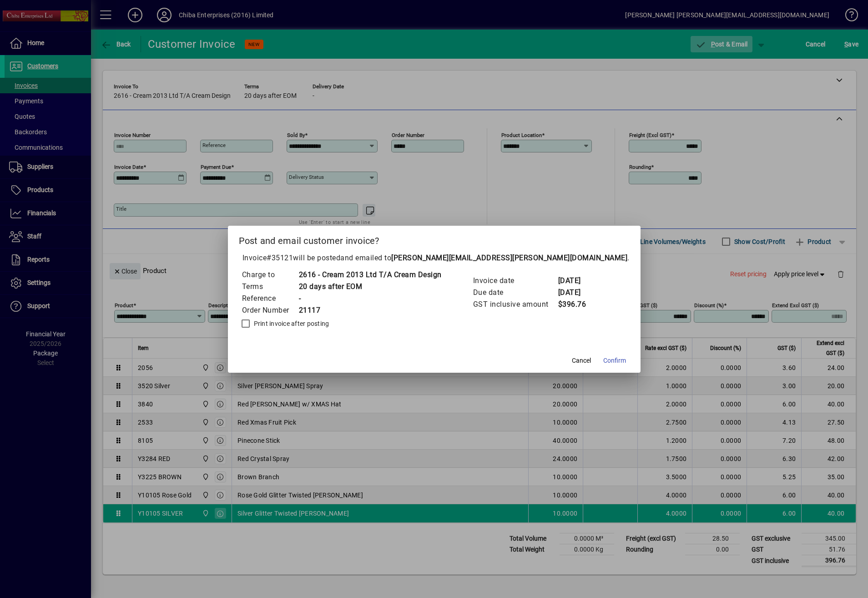  Describe the element at coordinates (434, 258) in the screenshot. I see `p: Invoice will be posted .` at that location.